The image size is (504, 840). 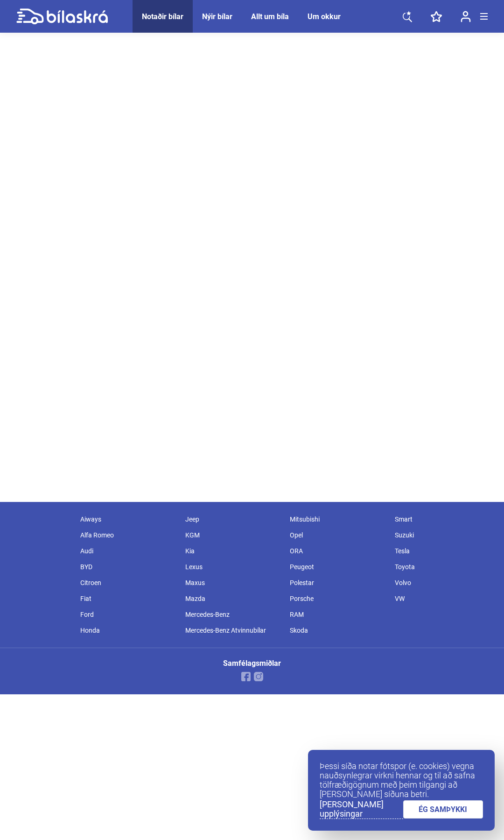 What do you see at coordinates (338, 536) in the screenshot?
I see `div: Opel` at bounding box center [338, 536].